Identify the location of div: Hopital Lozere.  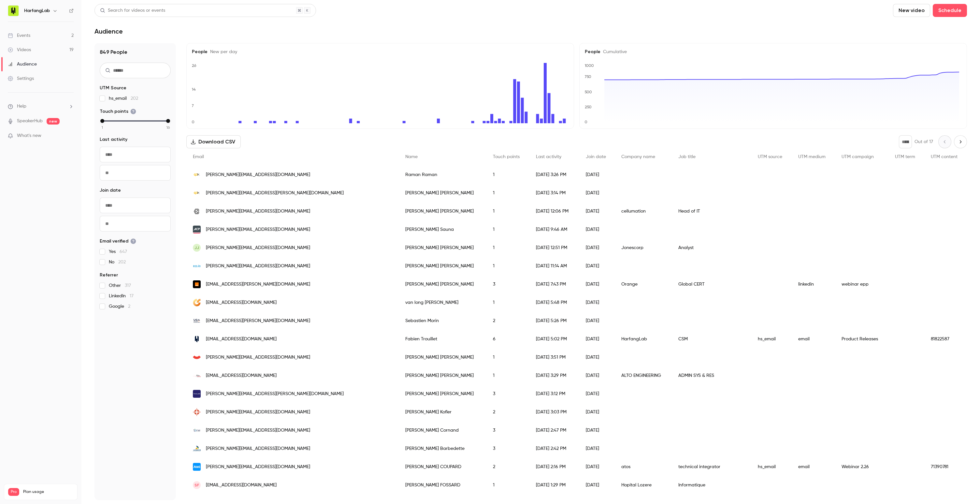
(643, 485).